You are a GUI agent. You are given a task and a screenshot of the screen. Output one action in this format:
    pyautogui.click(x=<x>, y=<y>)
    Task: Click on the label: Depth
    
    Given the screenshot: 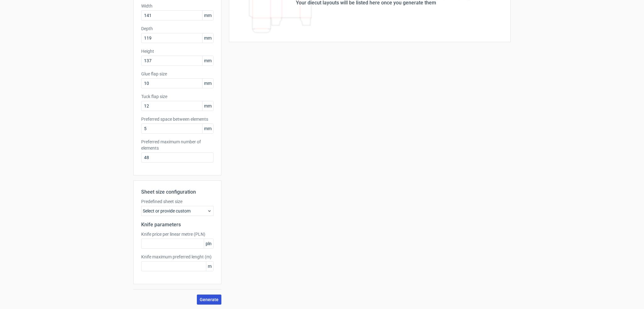 What is the action you would take?
    pyautogui.click(x=178, y=28)
    